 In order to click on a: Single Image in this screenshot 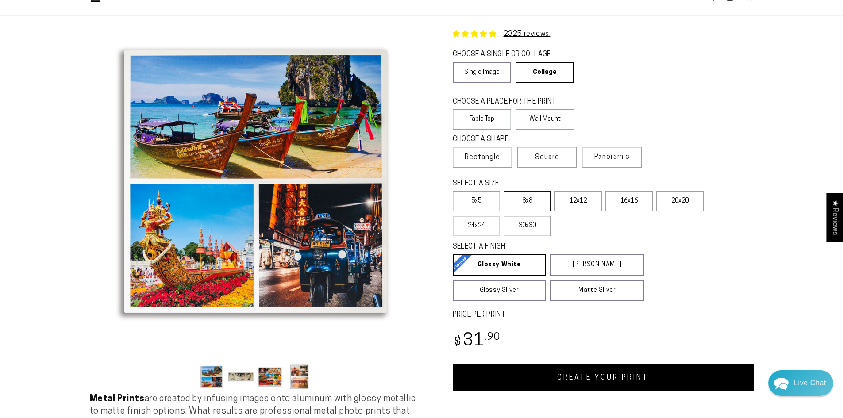, I will do `click(482, 73)`.